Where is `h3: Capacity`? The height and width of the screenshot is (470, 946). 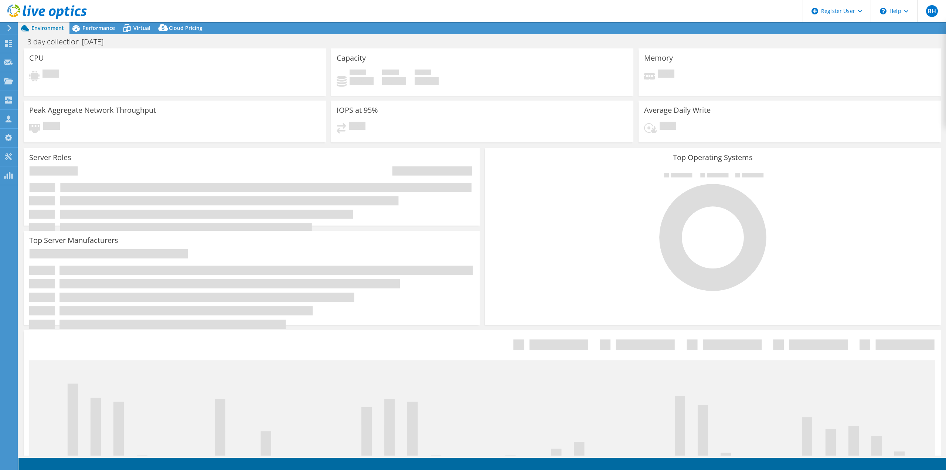
h3: Capacity is located at coordinates (351, 58).